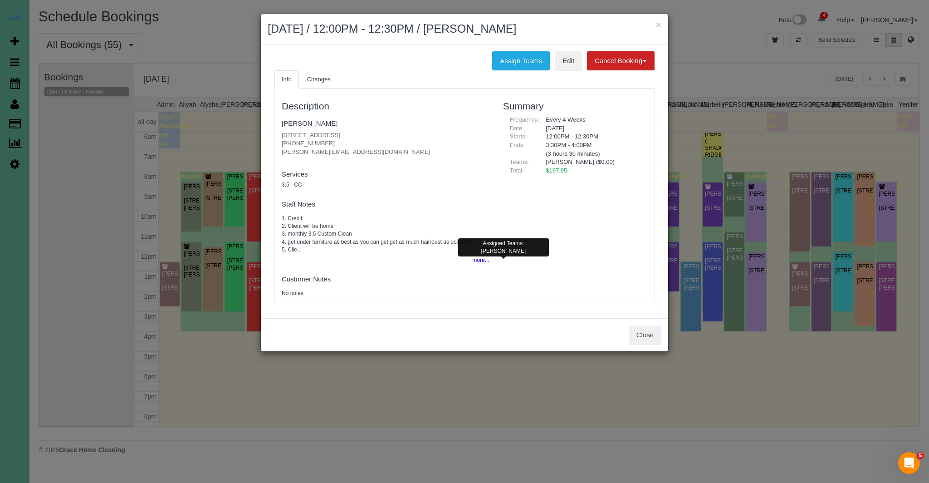 This screenshot has width=929, height=483. What do you see at coordinates (518, 136) in the screenshot?
I see `span: Starts:` at bounding box center [518, 136].